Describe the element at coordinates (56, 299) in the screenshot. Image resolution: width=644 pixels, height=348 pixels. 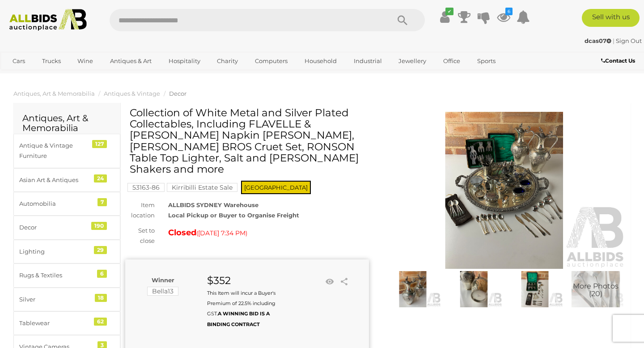
I see `div: Silver` at that location.